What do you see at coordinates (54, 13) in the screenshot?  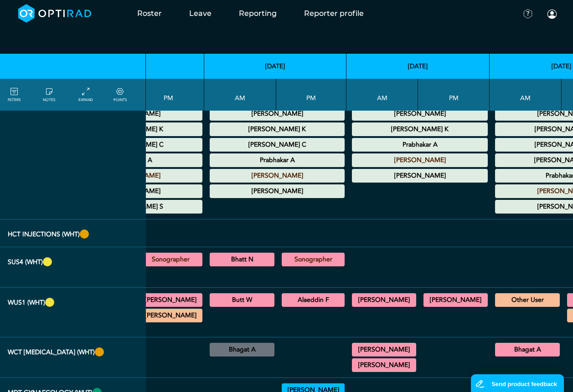 I see `img: brand-opti-rad-logos-blue-and-white-d2f68631ba2948856bd03f2d395fb146ddc8fb01b4b6e9315ea85fa773367...` at bounding box center [54, 13].